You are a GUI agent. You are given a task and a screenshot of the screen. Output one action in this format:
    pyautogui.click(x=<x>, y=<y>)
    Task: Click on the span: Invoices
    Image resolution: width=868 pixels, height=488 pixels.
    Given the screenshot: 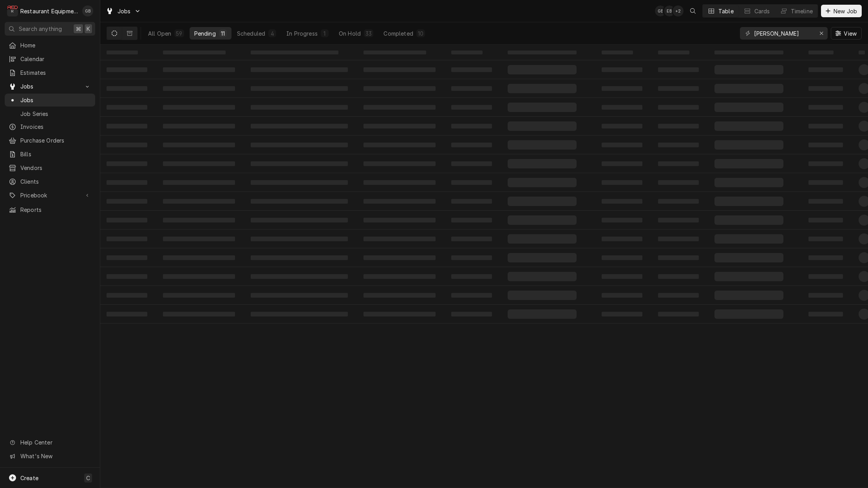 What is the action you would take?
    pyautogui.click(x=56, y=126)
    